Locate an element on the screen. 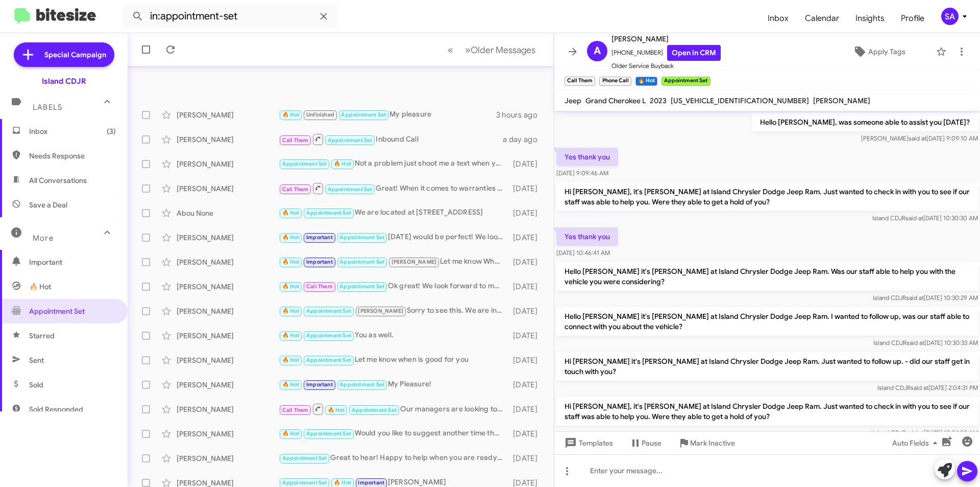  span: Sold is located at coordinates (36, 385).